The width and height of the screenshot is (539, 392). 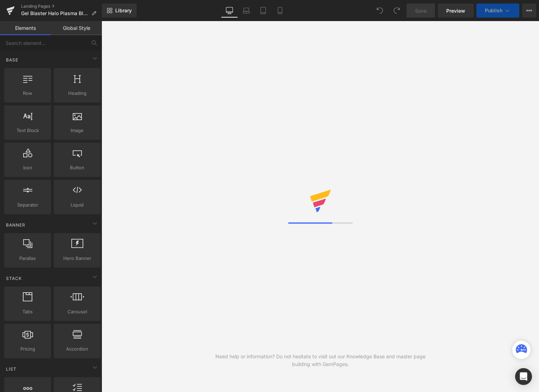 I want to click on span: Base, so click(x=12, y=60).